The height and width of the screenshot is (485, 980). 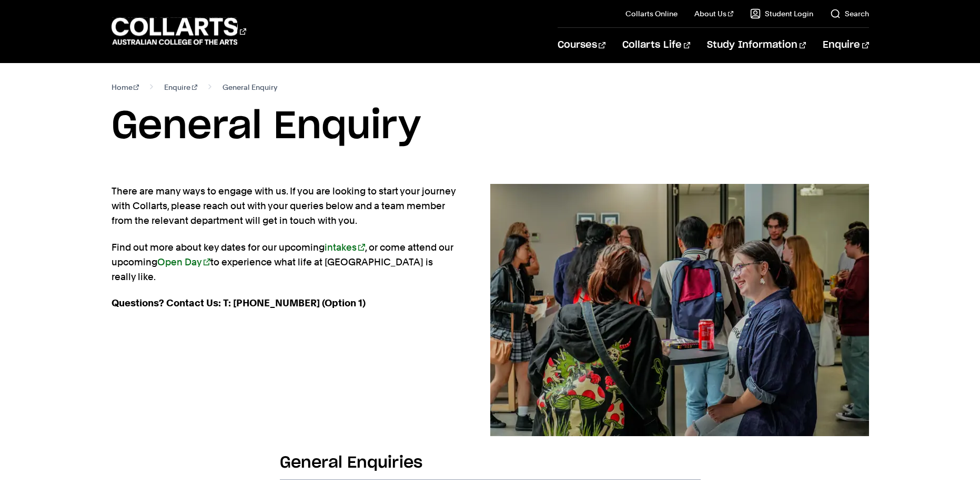 What do you see at coordinates (652, 14) in the screenshot?
I see `a: Collarts Online` at bounding box center [652, 14].